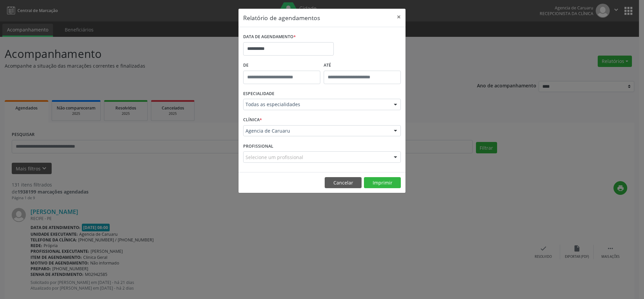  What do you see at coordinates (258, 94) in the screenshot?
I see `label: ESPECIALIDADE` at bounding box center [258, 94].